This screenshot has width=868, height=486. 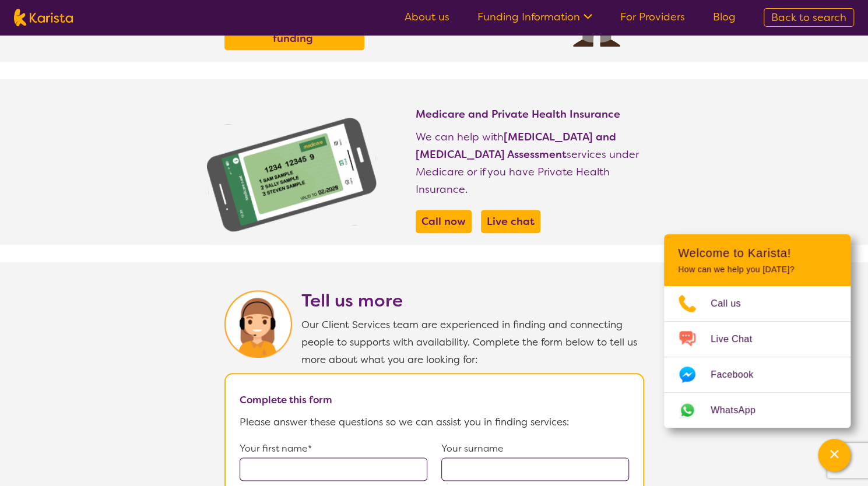 What do you see at coordinates (472, 300) in the screenshot?
I see `h2: Tell us more` at bounding box center [472, 300].